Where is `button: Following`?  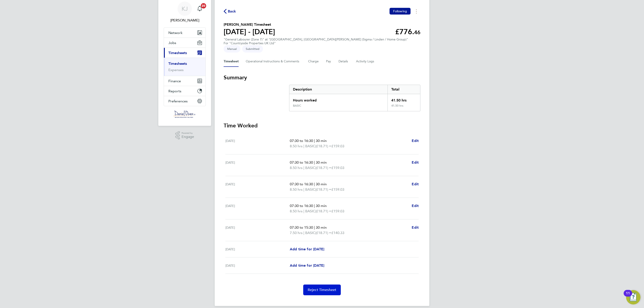
button: Following is located at coordinates (400, 11).